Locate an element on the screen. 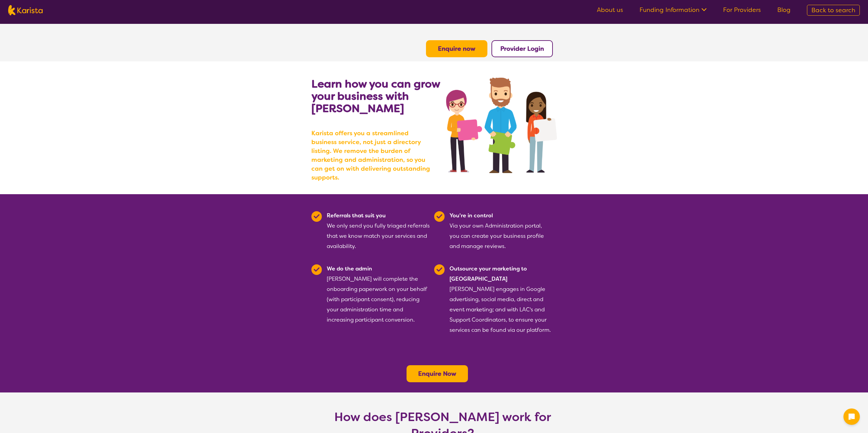  b: Provider Login is located at coordinates (522, 49).